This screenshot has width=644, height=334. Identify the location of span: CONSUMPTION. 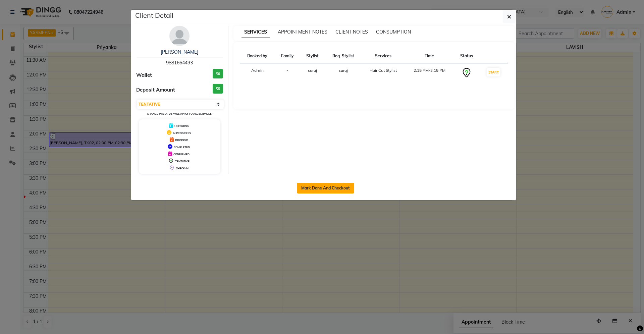
(393, 32).